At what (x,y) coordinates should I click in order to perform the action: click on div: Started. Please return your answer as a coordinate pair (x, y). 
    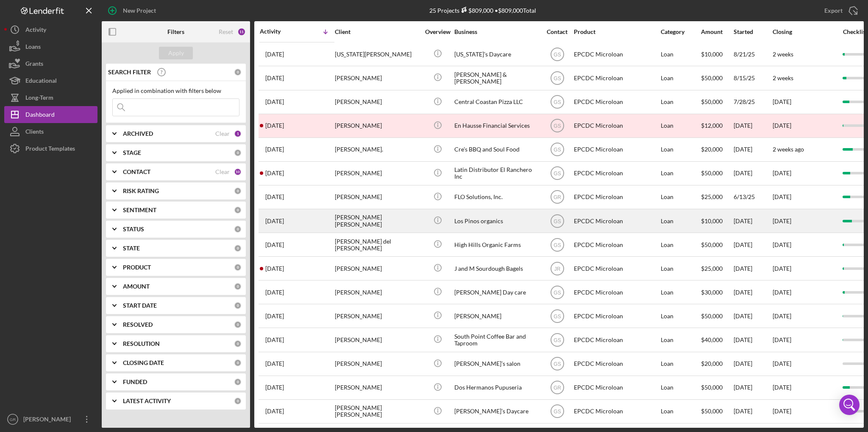
    Looking at the image, I should click on (753, 32).